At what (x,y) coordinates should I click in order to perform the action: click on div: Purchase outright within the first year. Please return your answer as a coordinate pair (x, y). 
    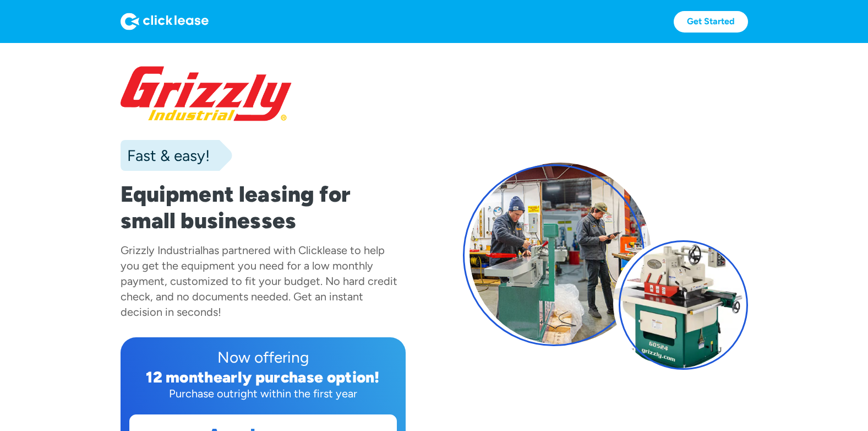
    Looking at the image, I should click on (264, 394).